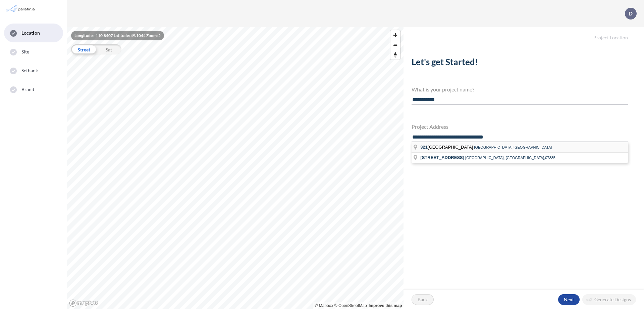  I want to click on p: D, so click(631, 14).